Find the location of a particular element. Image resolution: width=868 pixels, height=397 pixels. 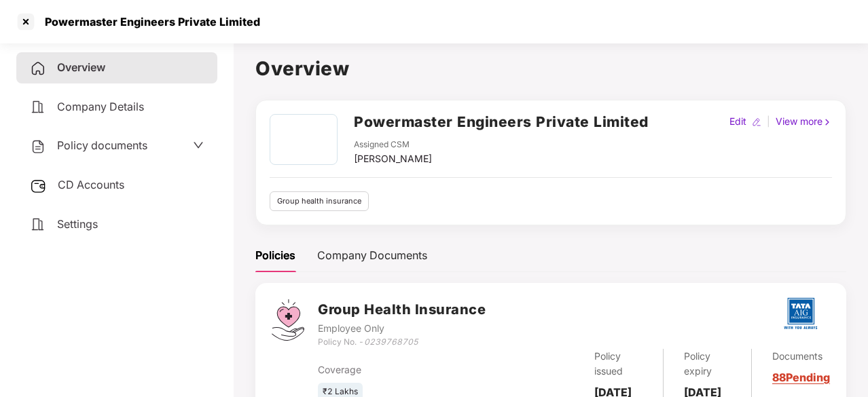

div: Edit is located at coordinates (737, 121).